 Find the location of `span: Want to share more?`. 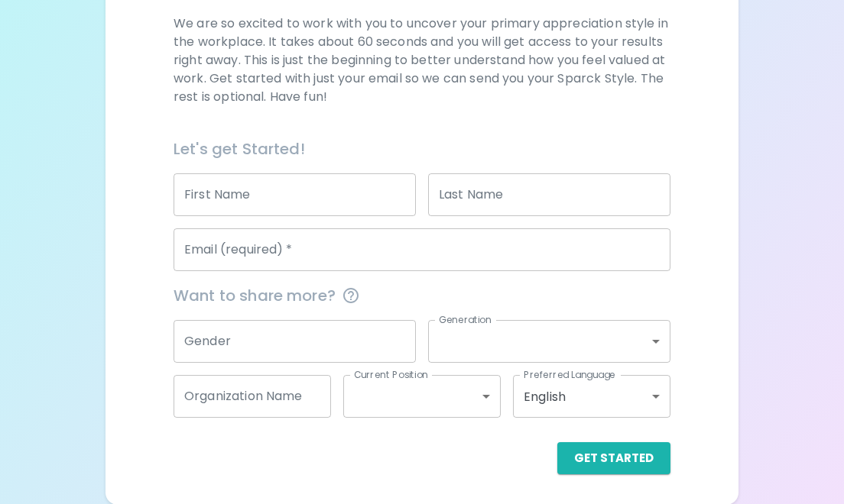

span: Want to share more? is located at coordinates (422, 295).